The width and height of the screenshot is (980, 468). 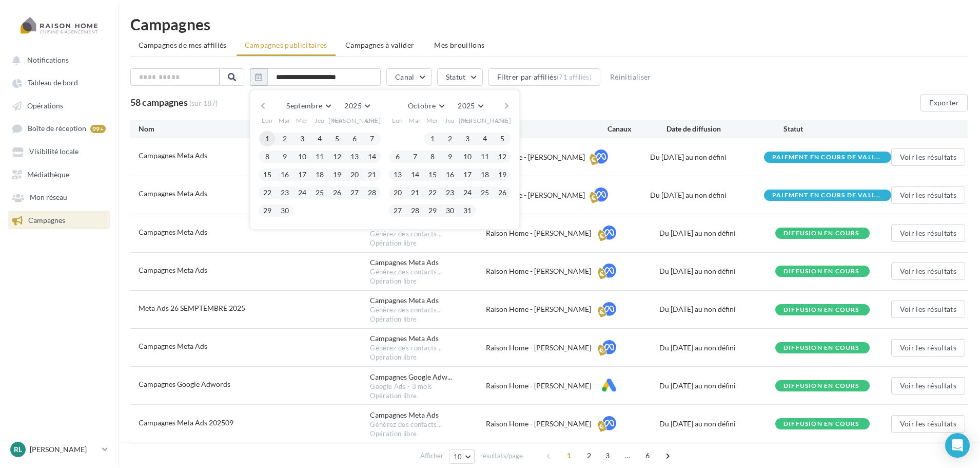 I want to click on button: Réinitialiser, so click(x=631, y=77).